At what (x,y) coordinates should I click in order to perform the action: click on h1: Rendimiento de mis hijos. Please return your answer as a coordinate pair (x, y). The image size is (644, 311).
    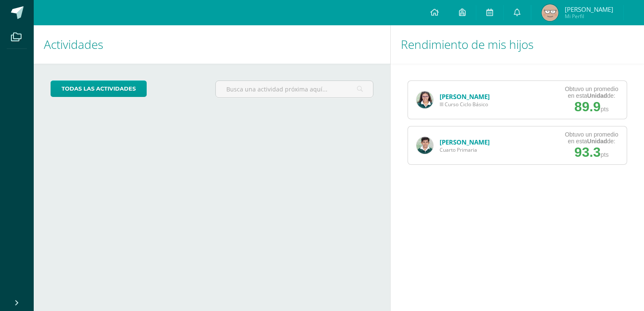
    Looking at the image, I should click on (517, 44).